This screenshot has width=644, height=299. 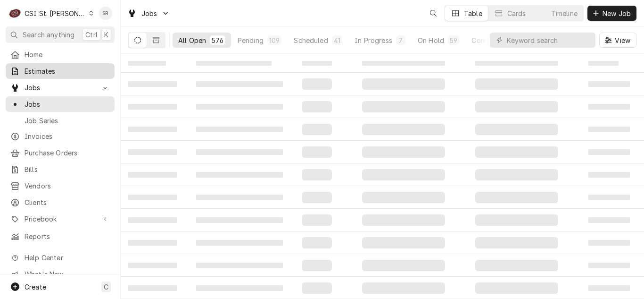 I want to click on button: New Job, so click(x=612, y=13).